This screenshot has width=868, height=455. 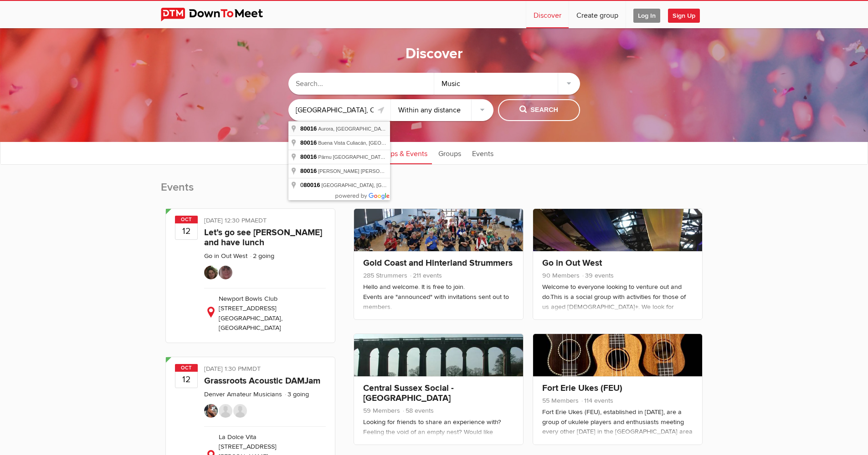 I want to click on span: 90 Members, so click(x=561, y=276).